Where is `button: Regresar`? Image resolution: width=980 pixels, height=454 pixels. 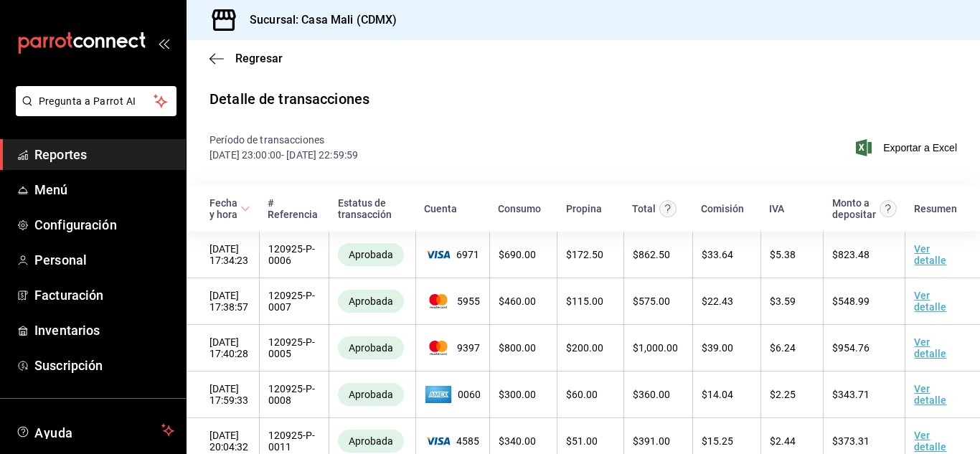 button: Regresar is located at coordinates (246, 58).